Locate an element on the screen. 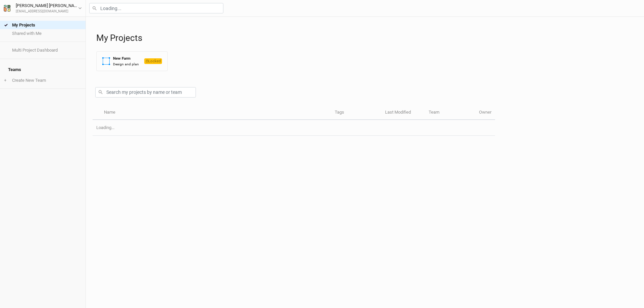 This screenshot has width=644, height=308. th: Team is located at coordinates (450, 113).